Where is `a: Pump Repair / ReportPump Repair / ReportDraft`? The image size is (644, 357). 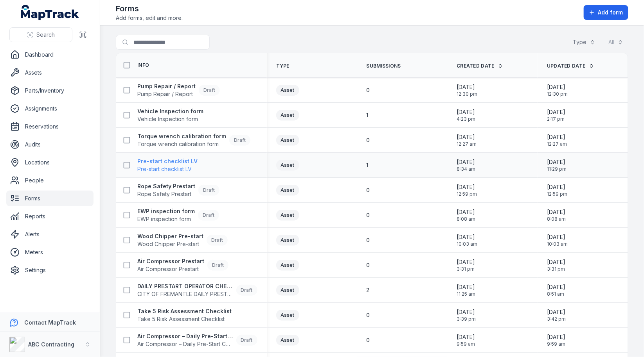
a: Pump Repair / ReportPump Repair / ReportDraft is located at coordinates (178, 90).